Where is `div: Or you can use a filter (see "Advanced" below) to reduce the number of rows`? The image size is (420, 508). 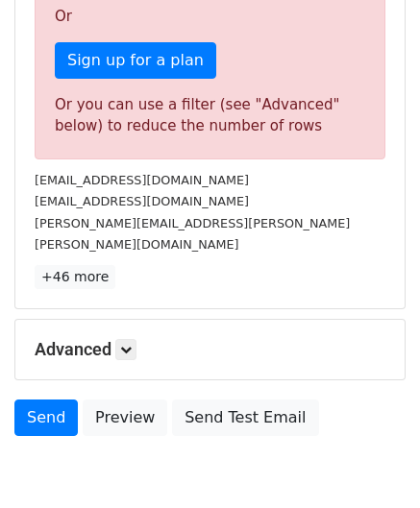 div: Or you can use a filter (see "Advanced" below) to reduce the number of rows is located at coordinates (210, 116).